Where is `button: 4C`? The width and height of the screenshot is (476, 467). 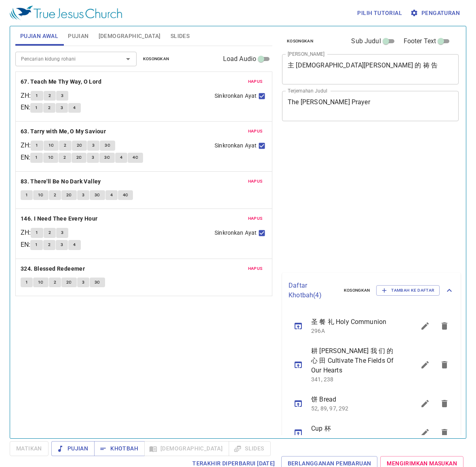 button: 4C is located at coordinates (126, 195).